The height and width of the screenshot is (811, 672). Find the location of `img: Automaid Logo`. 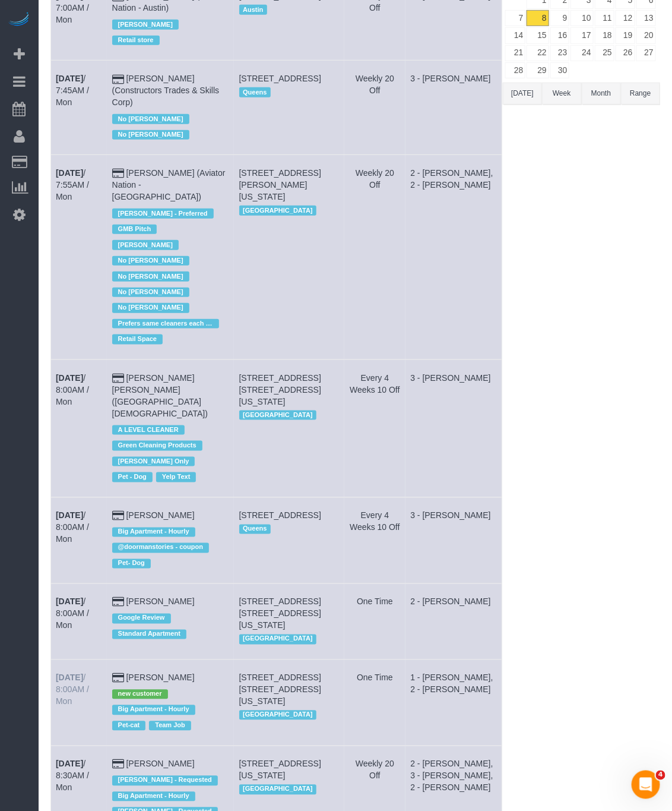

img: Automaid Logo is located at coordinates (20, 20).